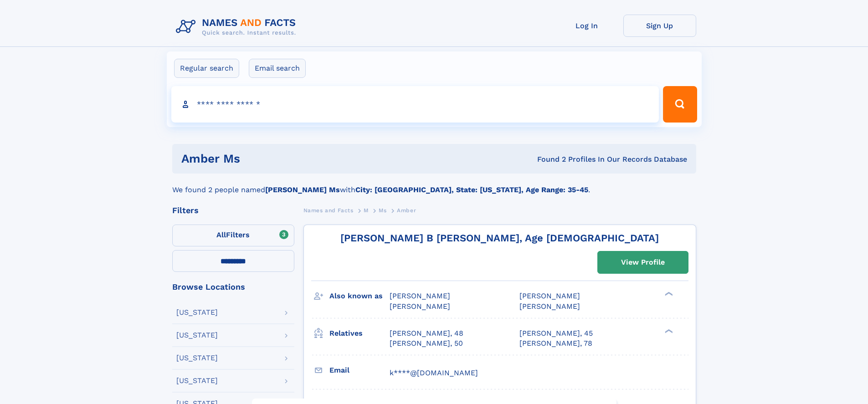 The height and width of the screenshot is (404, 868). What do you see at coordinates (382, 210) in the screenshot?
I see `span: Ms` at bounding box center [382, 210].